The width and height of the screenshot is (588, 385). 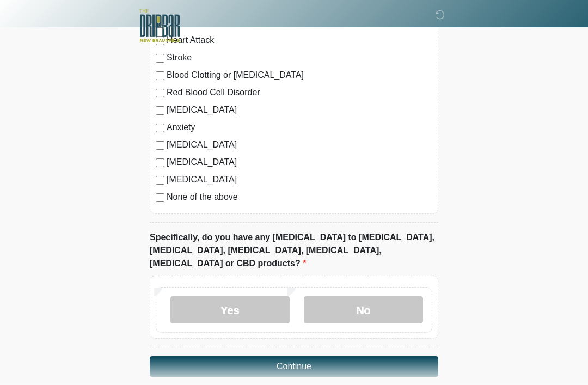 I want to click on input: None of the above, so click(x=160, y=198).